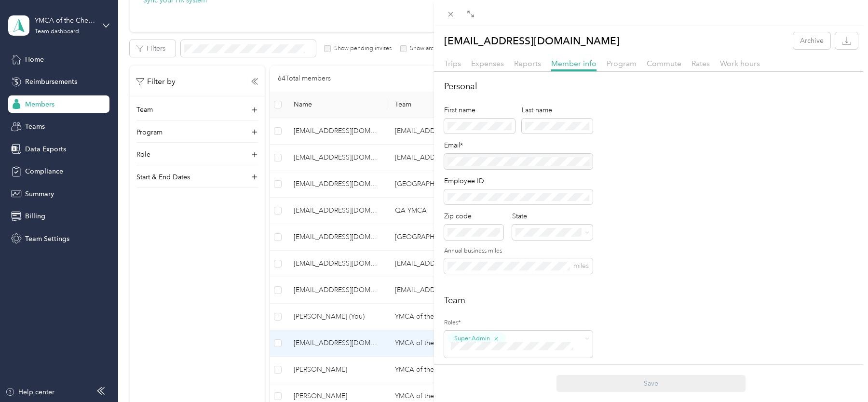 The width and height of the screenshot is (868, 402). I want to click on h2: Personal, so click(650, 86).